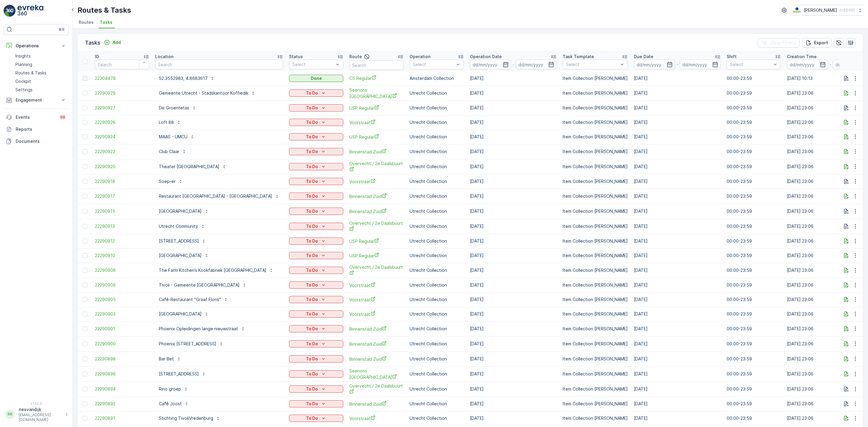 The image size is (868, 427). Describe the element at coordinates (122, 137) in the screenshot. I see `a: 22290924` at that location.